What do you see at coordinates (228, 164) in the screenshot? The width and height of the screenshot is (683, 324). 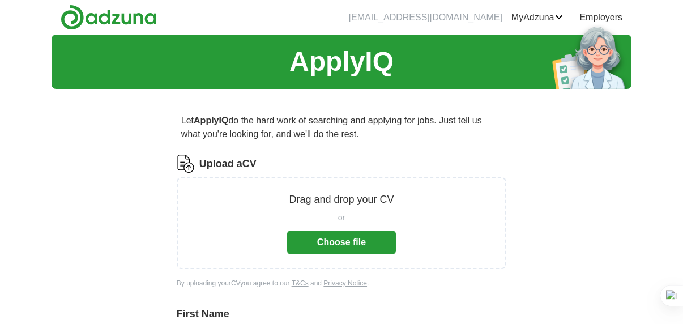 I see `label: Upload a CV` at bounding box center [228, 164].